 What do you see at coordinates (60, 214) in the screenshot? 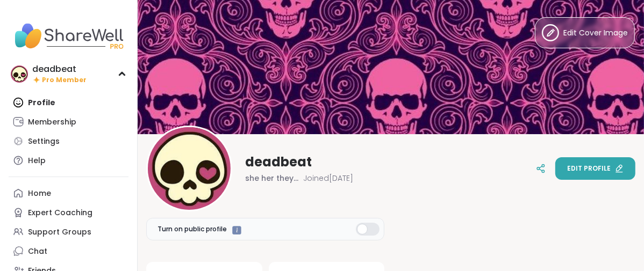
I see `div: Expert Coaching` at bounding box center [60, 214].